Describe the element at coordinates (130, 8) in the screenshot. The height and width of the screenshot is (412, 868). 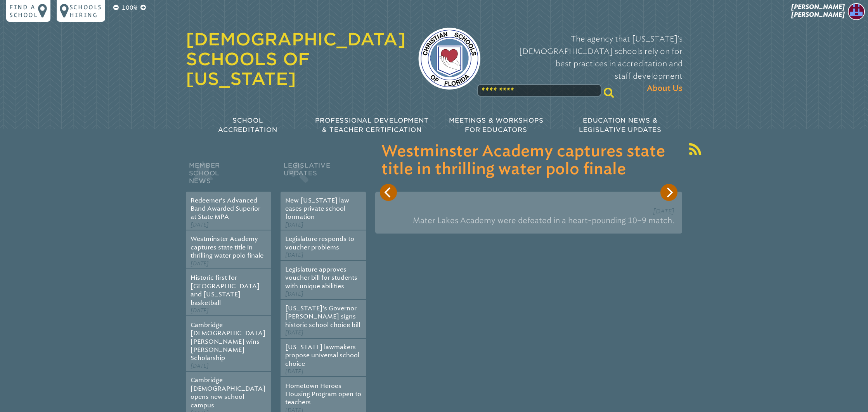
I see `p: 100%` at that location.